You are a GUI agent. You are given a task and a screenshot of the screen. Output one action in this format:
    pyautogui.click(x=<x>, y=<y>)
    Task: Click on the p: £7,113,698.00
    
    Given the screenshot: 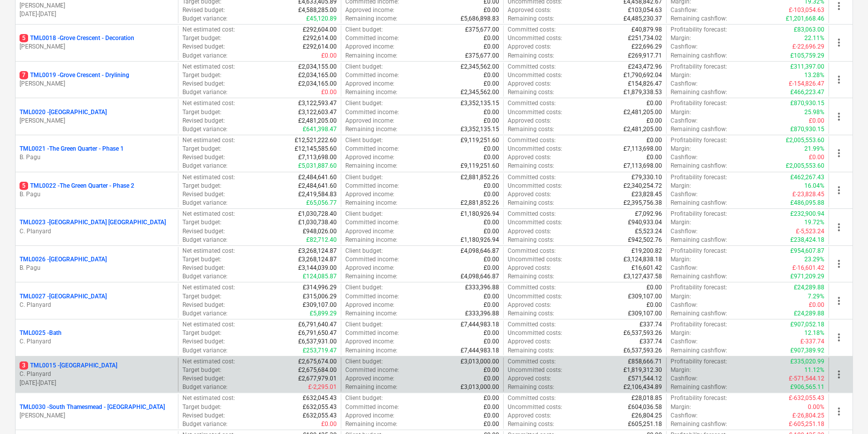 What is the action you would take?
    pyautogui.click(x=642, y=149)
    